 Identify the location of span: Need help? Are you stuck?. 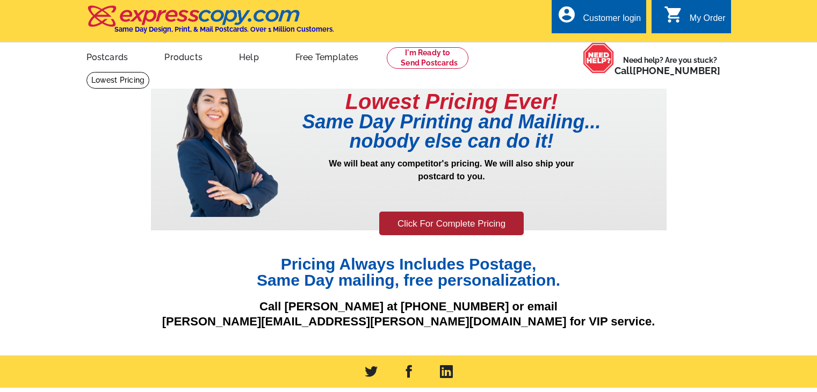
(670, 66).